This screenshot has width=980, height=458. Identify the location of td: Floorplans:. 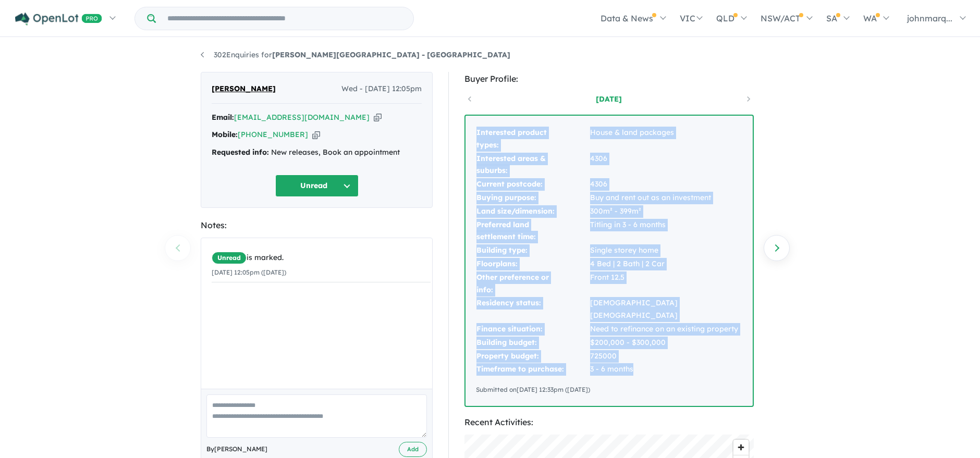
(533, 265).